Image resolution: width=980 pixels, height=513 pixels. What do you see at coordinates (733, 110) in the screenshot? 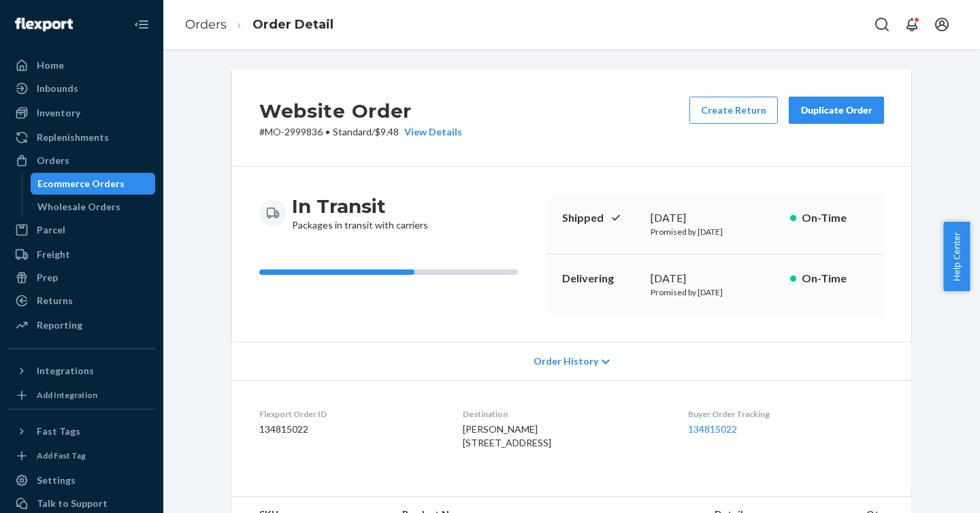
I see `button: Create Return` at bounding box center [733, 110].